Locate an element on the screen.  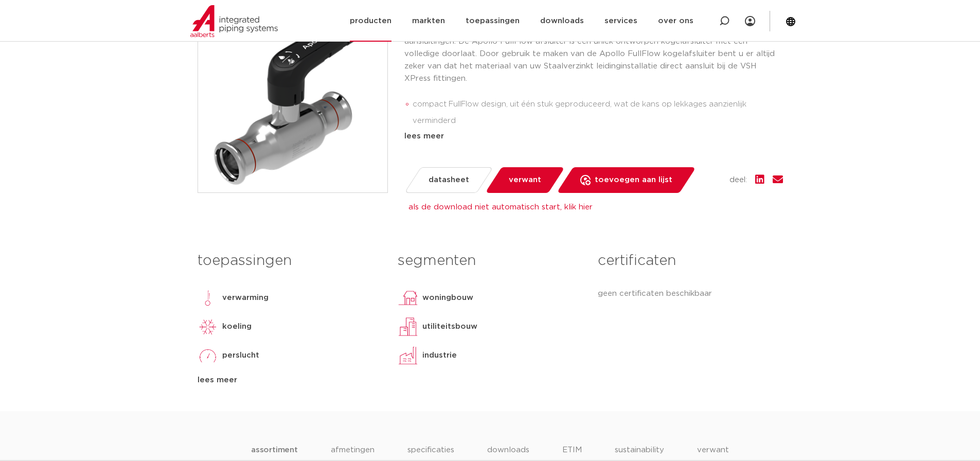
img: utiliteitsbouw is located at coordinates (408, 326).